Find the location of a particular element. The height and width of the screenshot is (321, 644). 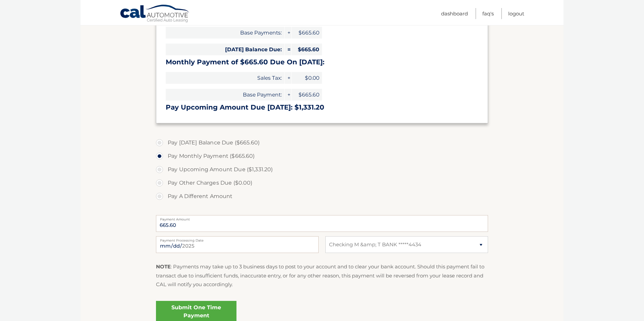

a: Logout is located at coordinates (516, 13).